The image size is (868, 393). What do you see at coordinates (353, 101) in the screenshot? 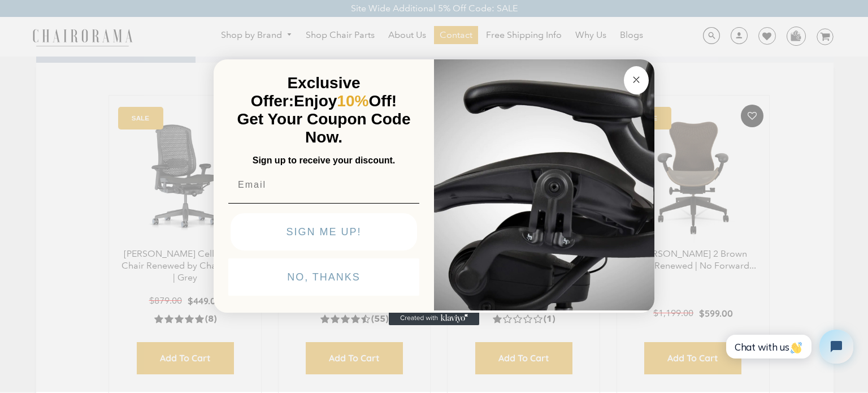
I see `span: 10%` at bounding box center [353, 101].